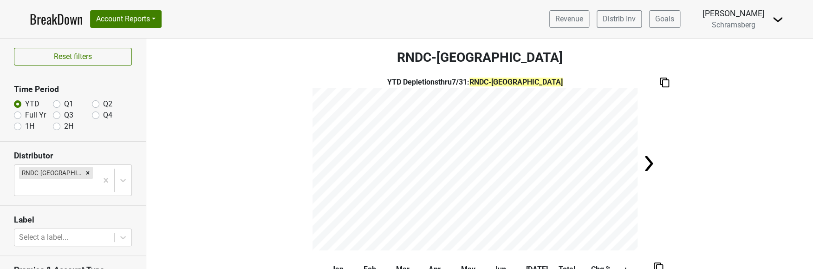  I want to click on a: Revenue, so click(569, 19).